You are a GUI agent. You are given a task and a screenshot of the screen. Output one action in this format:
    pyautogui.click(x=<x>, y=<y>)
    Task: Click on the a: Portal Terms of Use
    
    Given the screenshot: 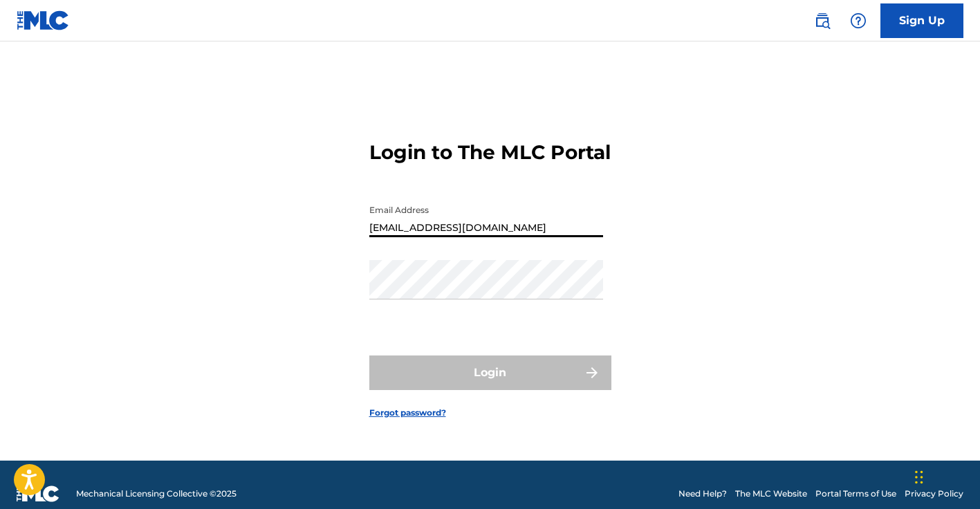 What is the action you would take?
    pyautogui.click(x=855, y=494)
    